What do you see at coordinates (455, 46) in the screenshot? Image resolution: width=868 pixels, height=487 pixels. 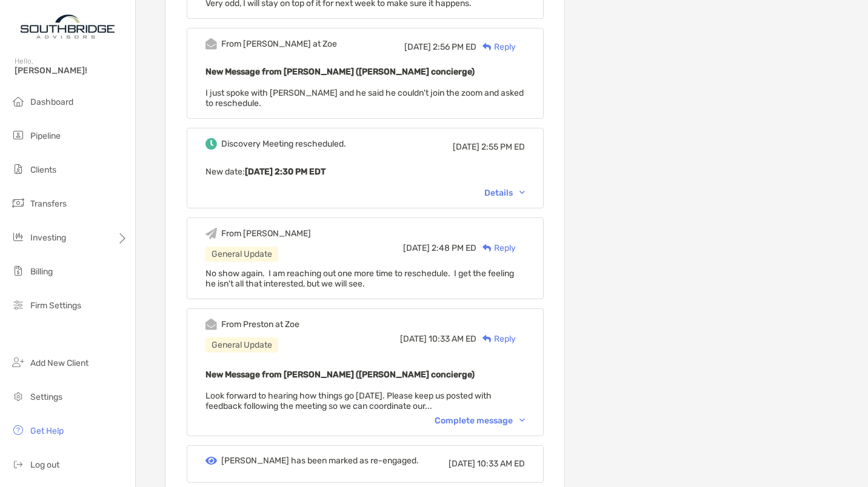 I see `span: 2:56 PM ED` at bounding box center [455, 46].